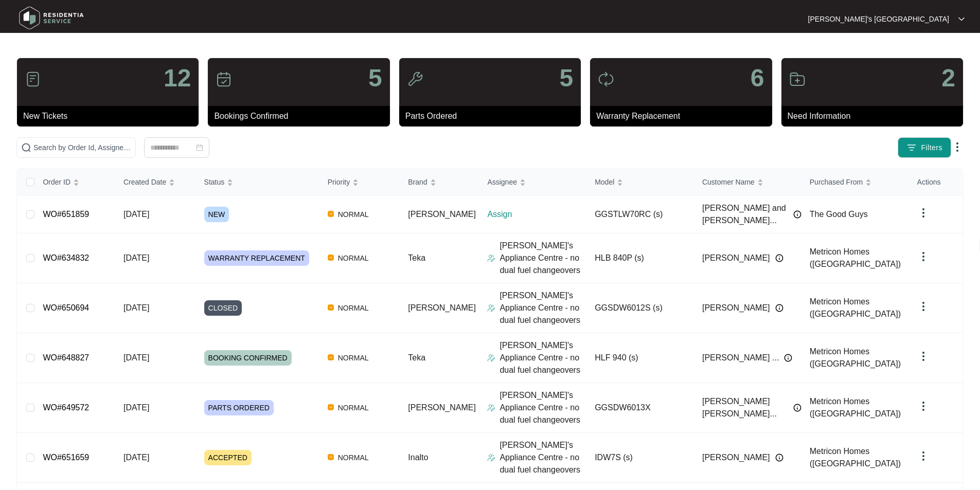 This screenshot has height=490, width=980. I want to click on td: IDW7S (s), so click(640, 457).